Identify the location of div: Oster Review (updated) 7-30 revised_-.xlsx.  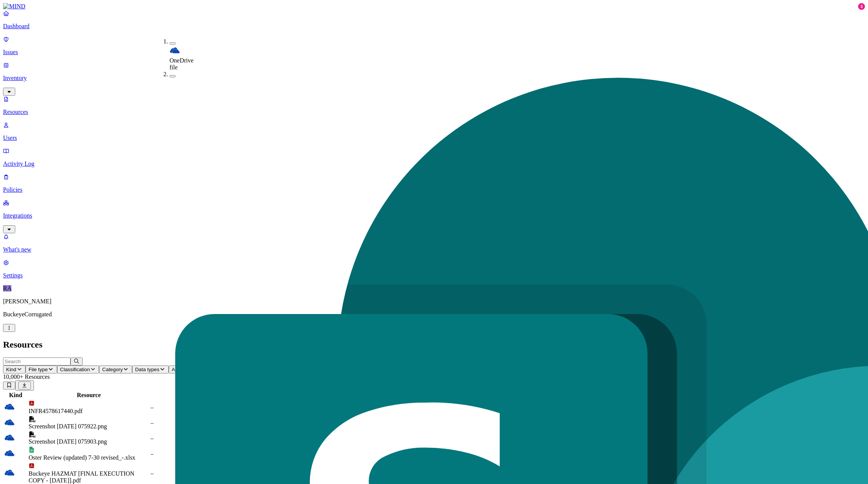
(89, 458).